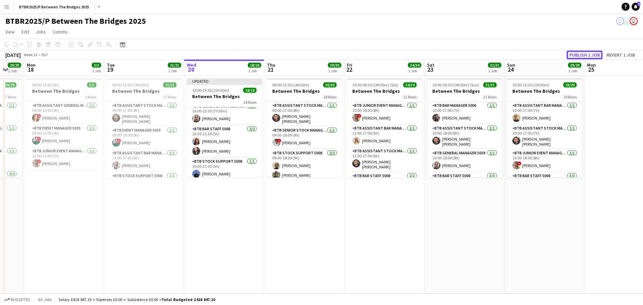  Describe the element at coordinates (384, 188) in the screenshot. I see `app-card-role: BTB Bar Staff 50082/2` at that location.